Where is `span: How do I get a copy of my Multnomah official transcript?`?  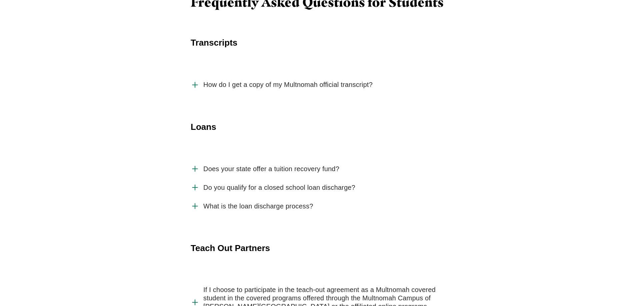
span: How do I get a copy of my Multnomah official transcript? is located at coordinates (288, 85).